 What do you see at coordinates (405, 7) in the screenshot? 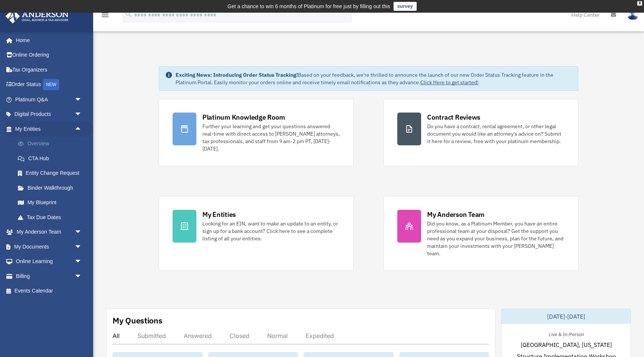
I see `a: survey` at bounding box center [405, 7].